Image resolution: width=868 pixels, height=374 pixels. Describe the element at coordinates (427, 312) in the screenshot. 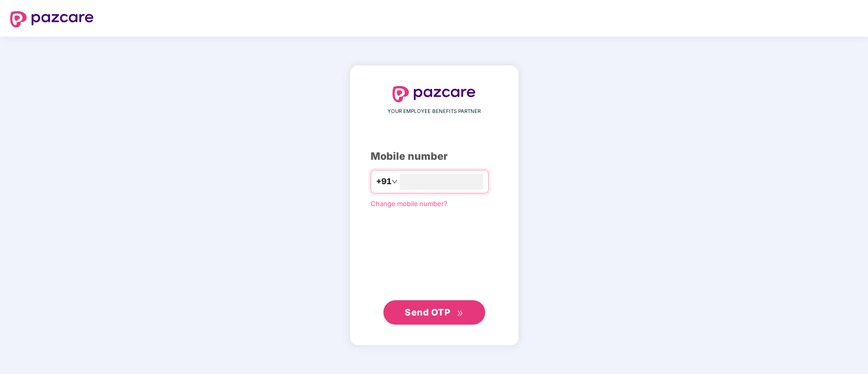

I see `span: Send OTP` at that location.